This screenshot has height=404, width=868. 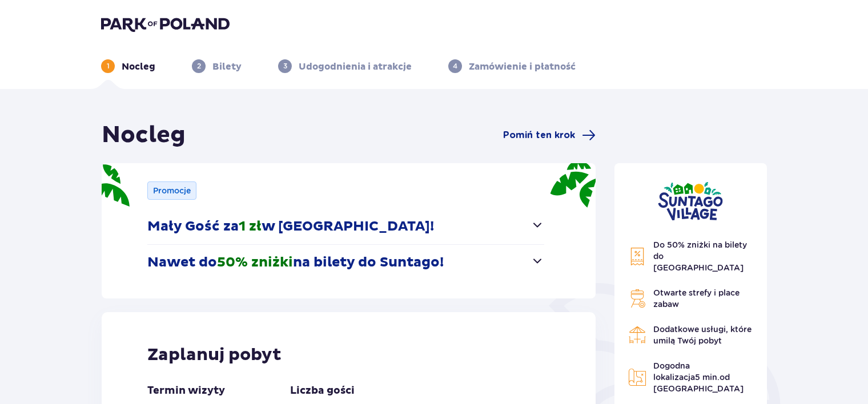 I want to click on p: Termin wizyty, so click(x=186, y=391).